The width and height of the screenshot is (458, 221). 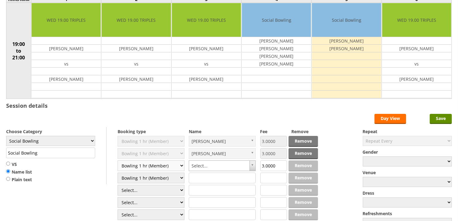 I want to click on label: Remove, so click(x=304, y=132).